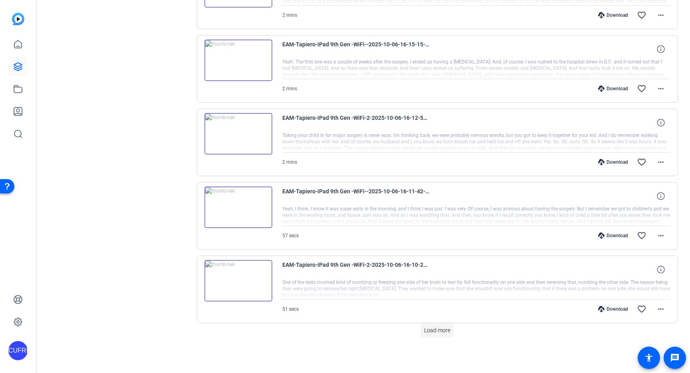  Describe the element at coordinates (437, 330) in the screenshot. I see `span: Load more` at that location.